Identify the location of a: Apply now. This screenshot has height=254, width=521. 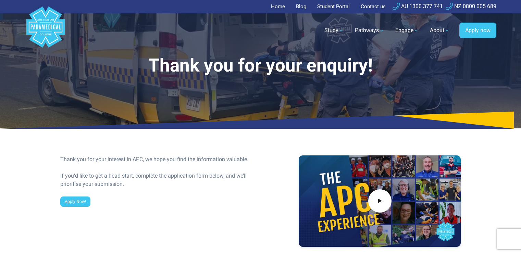
(478, 30).